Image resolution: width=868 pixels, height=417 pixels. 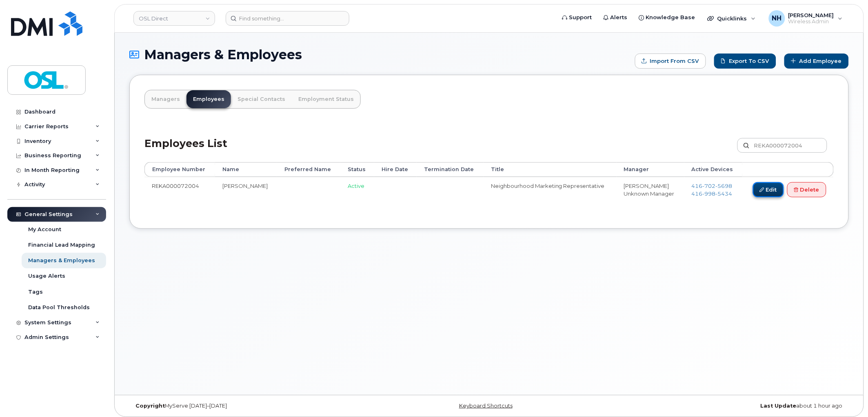 What do you see at coordinates (179, 191) in the screenshot?
I see `td: REKA000072004` at bounding box center [179, 191].